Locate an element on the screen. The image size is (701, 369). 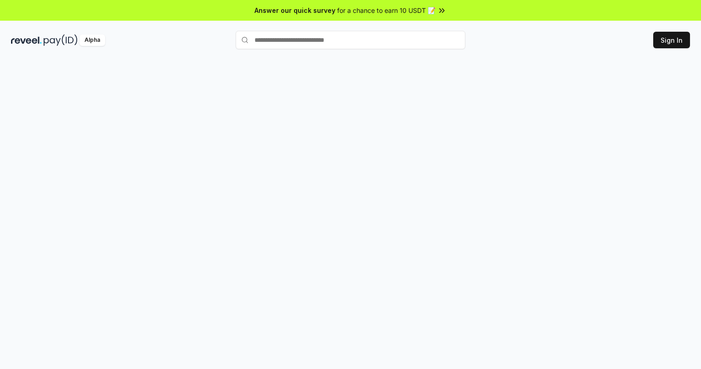
img: pay_id is located at coordinates (61, 40).